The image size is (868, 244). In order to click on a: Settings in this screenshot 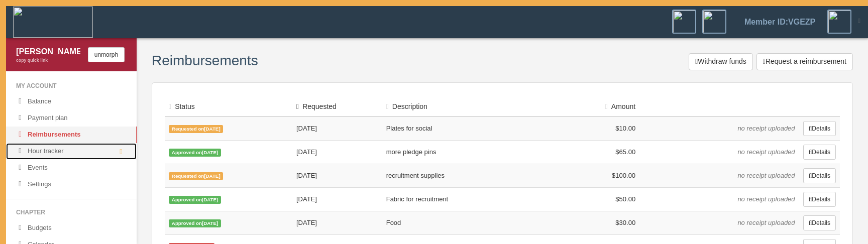, I will do `click(72, 184)`.